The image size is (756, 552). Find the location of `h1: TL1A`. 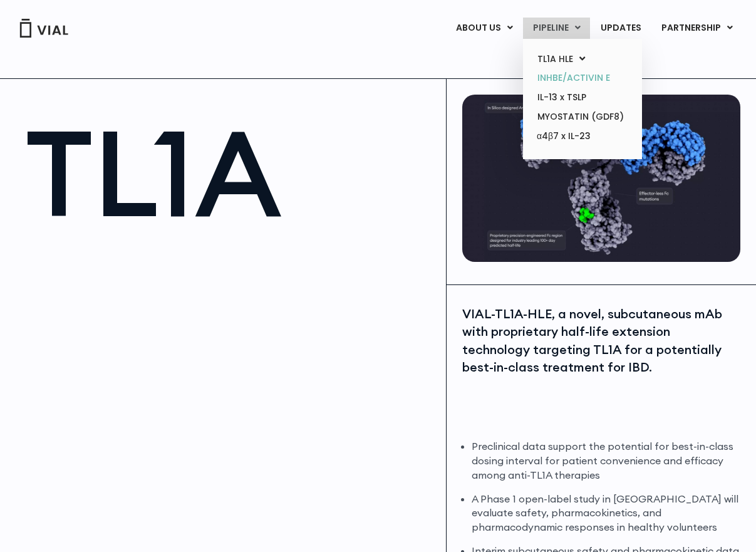

h1: TL1A is located at coordinates (229, 172).